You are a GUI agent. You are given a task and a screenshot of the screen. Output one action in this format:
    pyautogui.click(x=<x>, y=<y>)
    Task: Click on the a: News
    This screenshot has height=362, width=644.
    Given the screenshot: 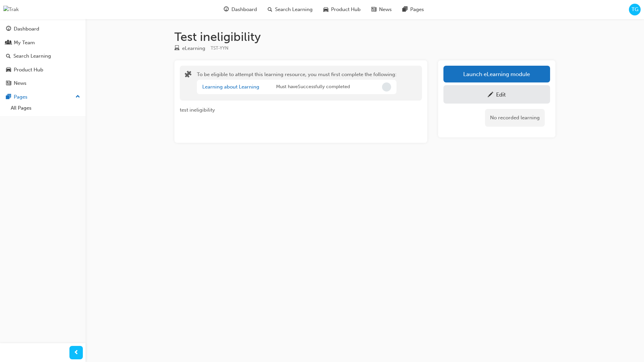 What is the action you would take?
    pyautogui.click(x=43, y=83)
    